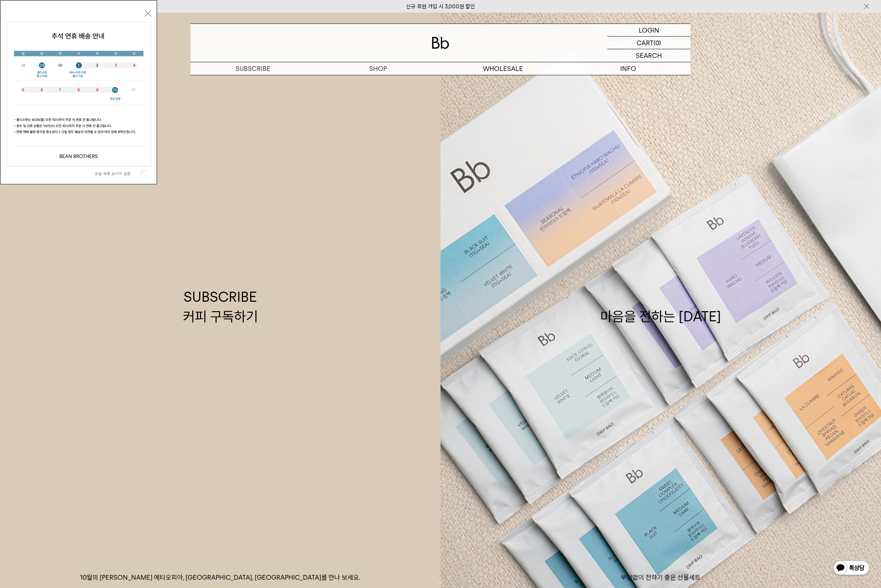 The width and height of the screenshot is (881, 588). What do you see at coordinates (253, 68) in the screenshot?
I see `p: SUBSCRIBE` at bounding box center [253, 68].